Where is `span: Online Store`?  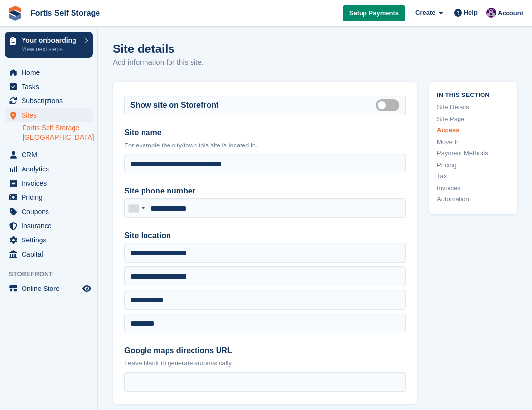 span: Online Store is located at coordinates (51, 289).